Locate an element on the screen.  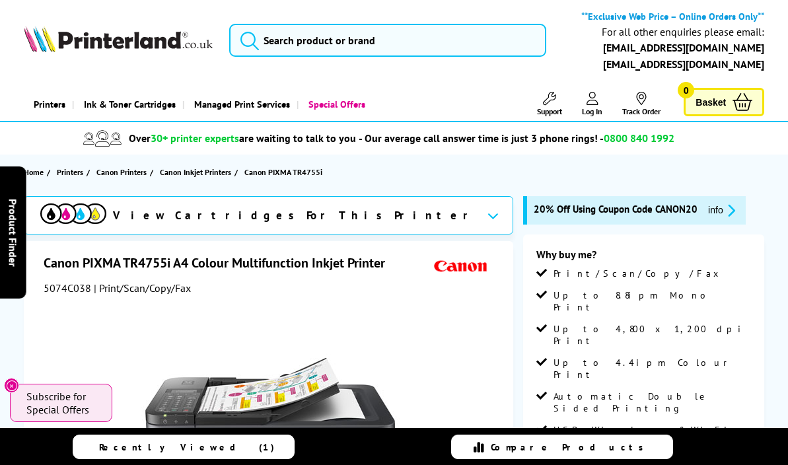
span: 20% Off Using Coupon Code CANON20 is located at coordinates (616, 210).